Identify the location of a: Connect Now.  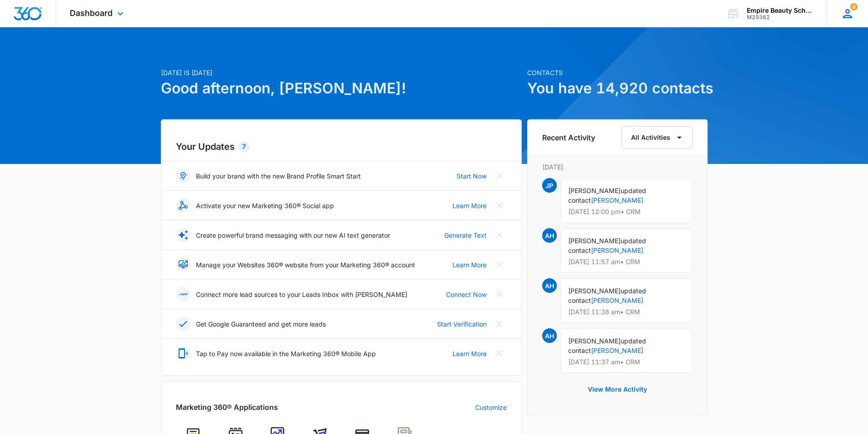
(466, 294).